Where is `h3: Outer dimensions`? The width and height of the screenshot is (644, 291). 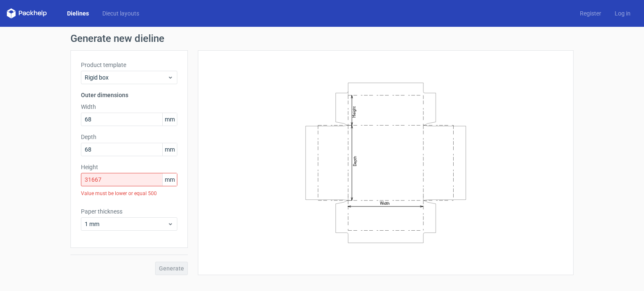 h3: Outer dimensions is located at coordinates (129, 95).